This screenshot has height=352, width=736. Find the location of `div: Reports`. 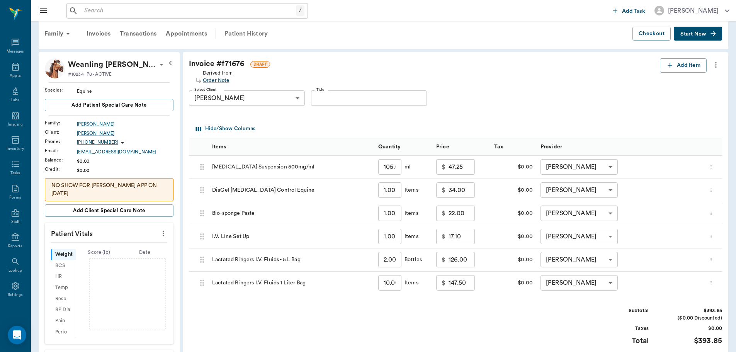

div: Reports is located at coordinates (15, 246).